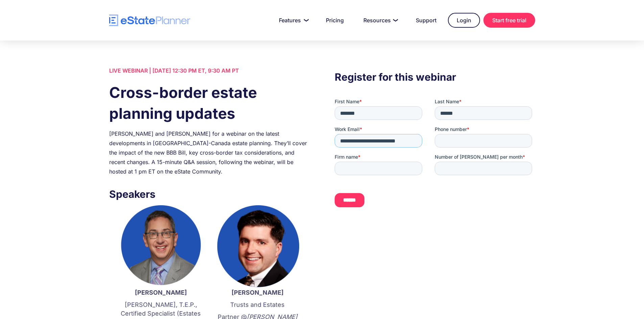 This screenshot has width=644, height=319. Describe the element at coordinates (292, 20) in the screenshot. I see `a: Features` at that location.